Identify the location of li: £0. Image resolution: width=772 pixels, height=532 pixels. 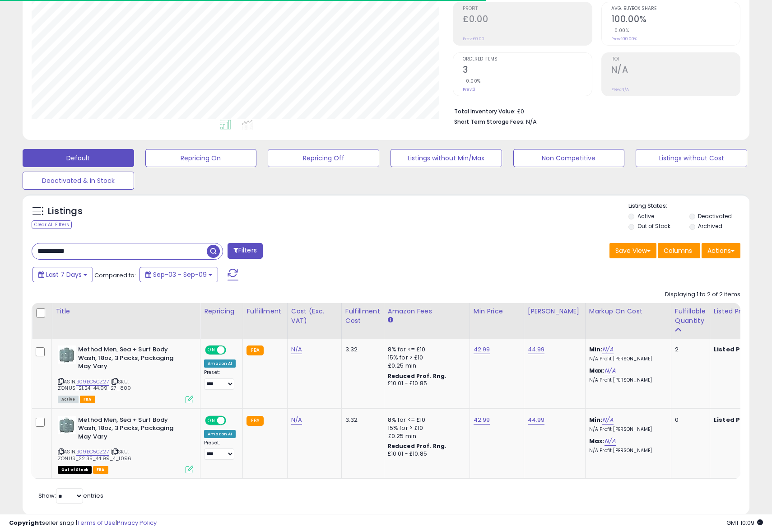
(594, 111).